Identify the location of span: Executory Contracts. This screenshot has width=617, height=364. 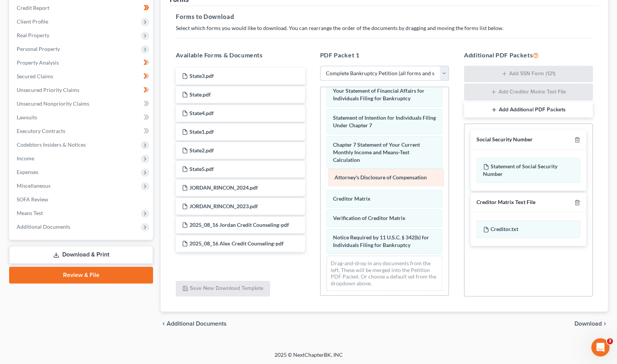
(41, 131).